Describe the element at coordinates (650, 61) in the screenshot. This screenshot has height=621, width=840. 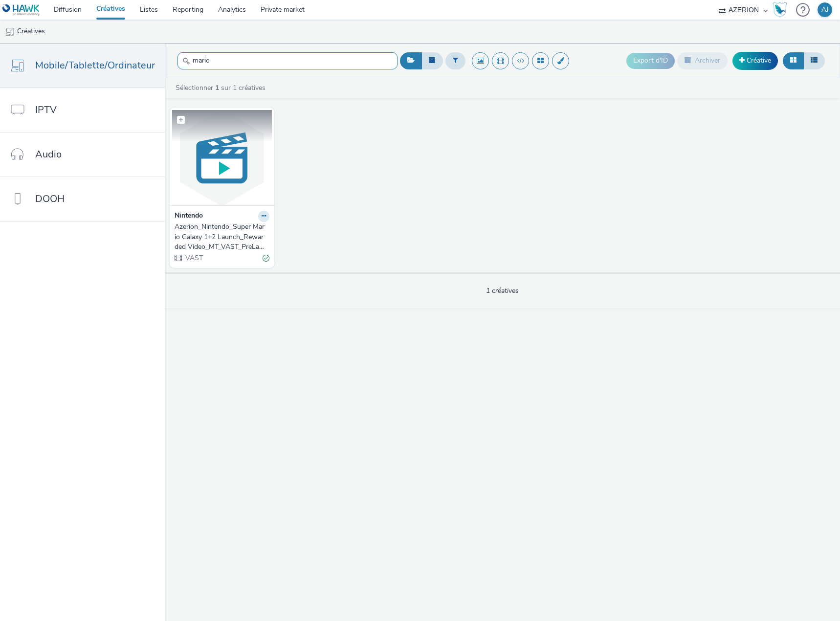
I see `button: Export d'ID` at that location.